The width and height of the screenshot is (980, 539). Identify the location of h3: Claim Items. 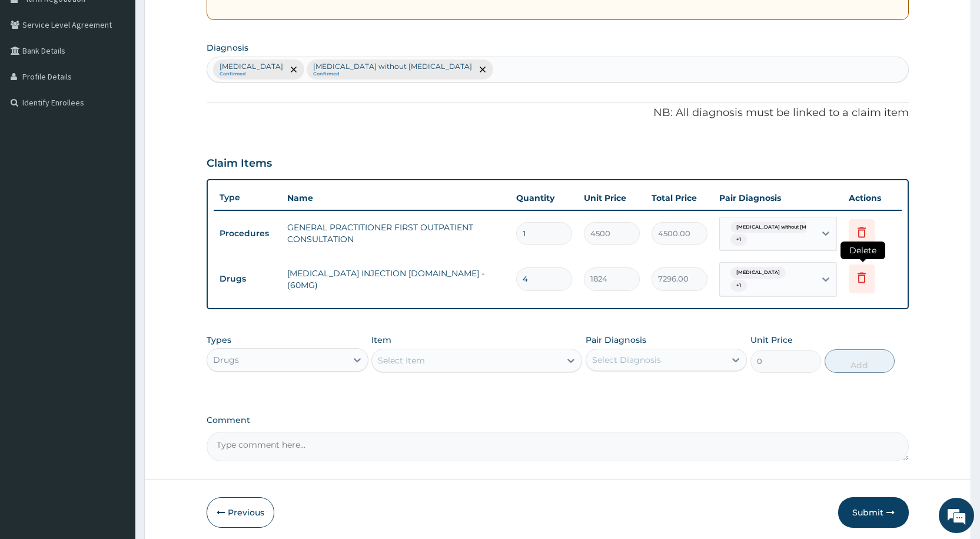
(239, 163).